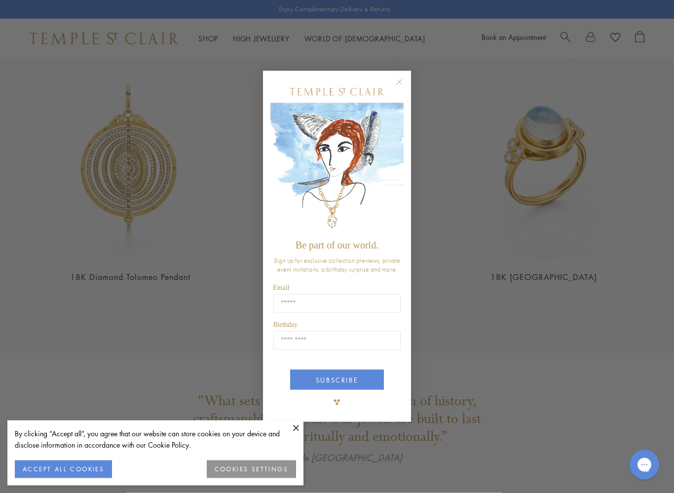 Image resolution: width=674 pixels, height=493 pixels. What do you see at coordinates (285, 325) in the screenshot?
I see `span: Birthday` at bounding box center [285, 325].